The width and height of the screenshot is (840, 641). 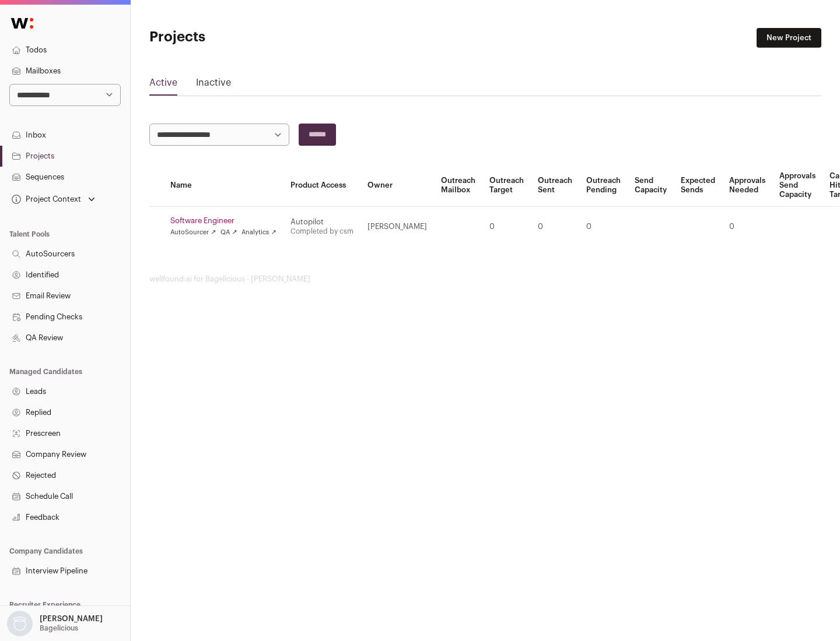 I want to click on div: Autopilot, so click(x=322, y=222).